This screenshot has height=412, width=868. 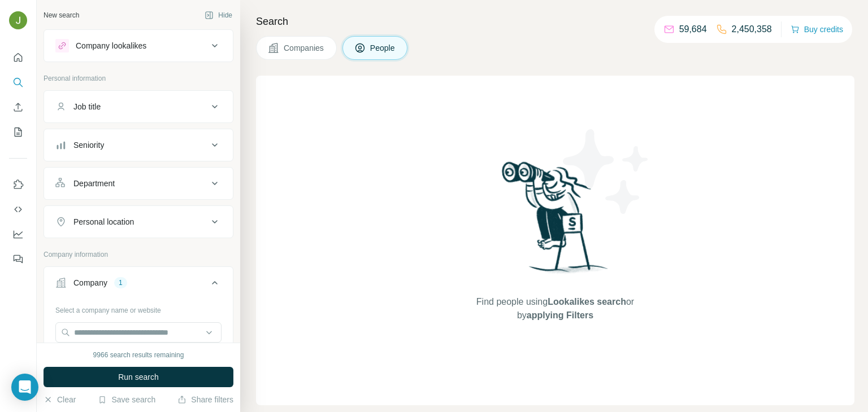 What do you see at coordinates (205, 400) in the screenshot?
I see `button: Share filters` at bounding box center [205, 400].